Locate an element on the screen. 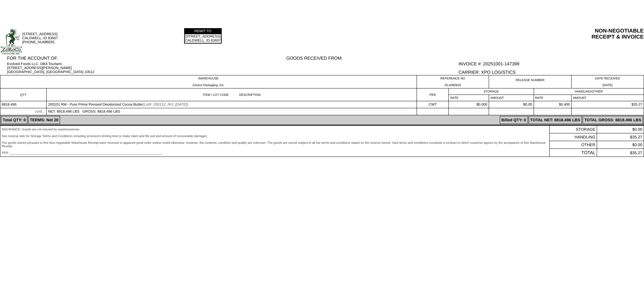  td: CWT is located at coordinates (433, 104).